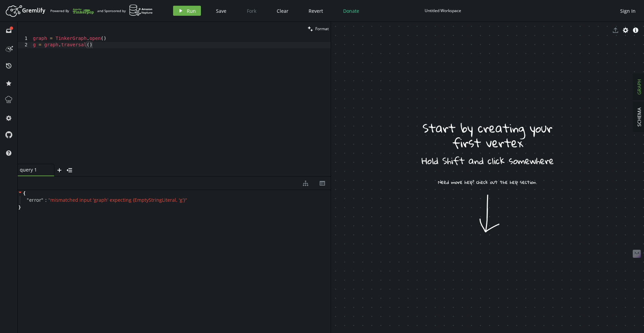  Describe the element at coordinates (141, 10) in the screenshot. I see `img: AWS Neptune` at that location.